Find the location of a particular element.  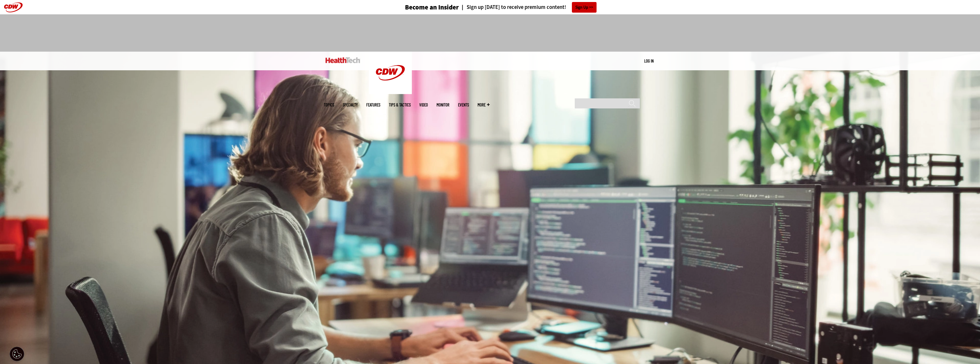

a: Features is located at coordinates (373, 105).